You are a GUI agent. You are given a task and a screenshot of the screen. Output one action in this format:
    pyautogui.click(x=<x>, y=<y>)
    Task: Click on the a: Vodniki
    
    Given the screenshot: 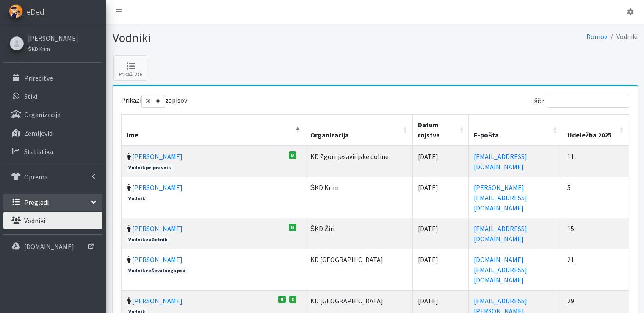 What is the action you would take?
    pyautogui.click(x=53, y=220)
    